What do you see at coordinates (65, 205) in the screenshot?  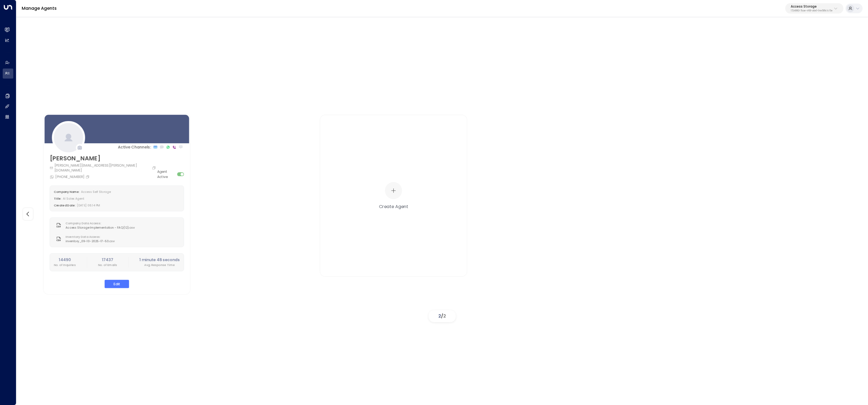 I see `label: Created Date:` at bounding box center [65, 205].